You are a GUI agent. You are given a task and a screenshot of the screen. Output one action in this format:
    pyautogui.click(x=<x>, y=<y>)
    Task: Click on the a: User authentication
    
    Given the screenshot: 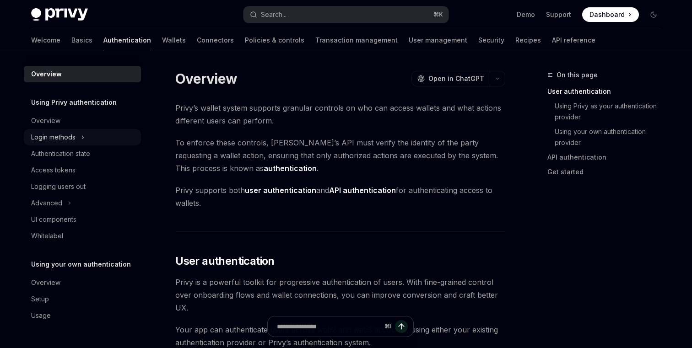 What is the action you would take?
    pyautogui.click(x=608, y=92)
    